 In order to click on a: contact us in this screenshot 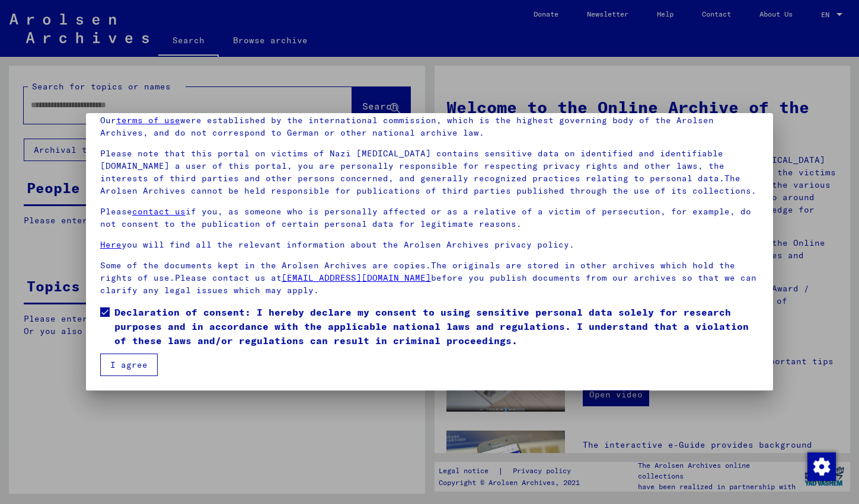, I will do `click(159, 212)`.